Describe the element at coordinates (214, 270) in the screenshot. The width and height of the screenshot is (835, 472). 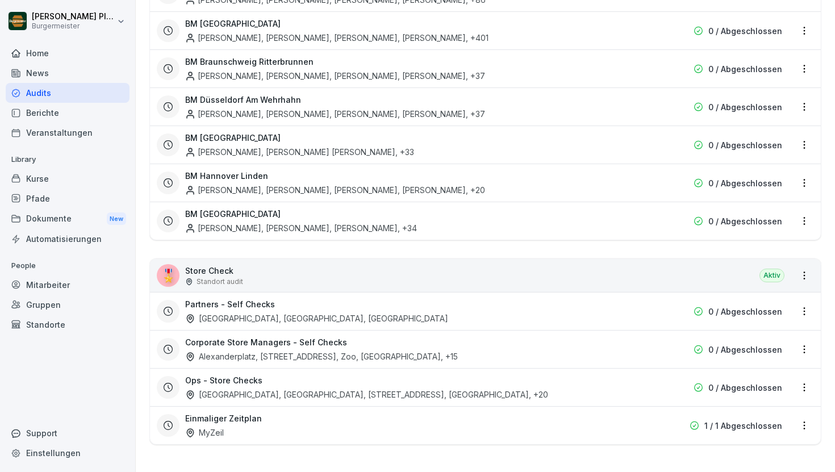
I see `p: Store Check` at that location.